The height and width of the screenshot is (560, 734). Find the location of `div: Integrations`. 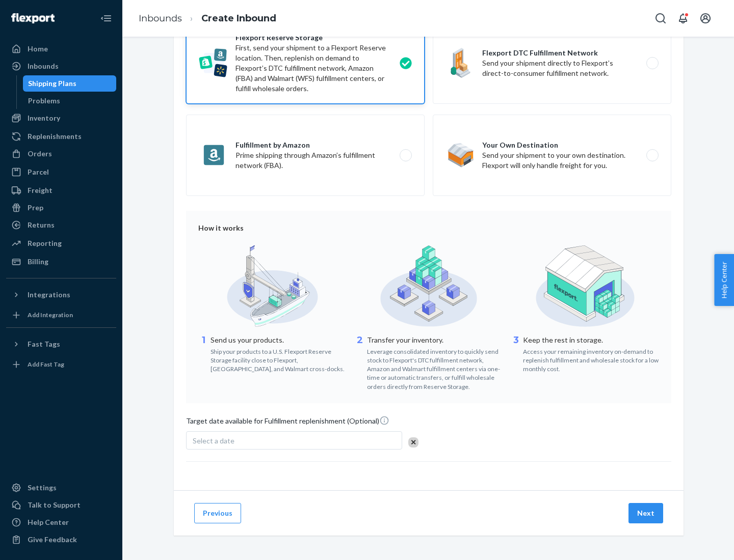

div: Integrations is located at coordinates (49, 295).